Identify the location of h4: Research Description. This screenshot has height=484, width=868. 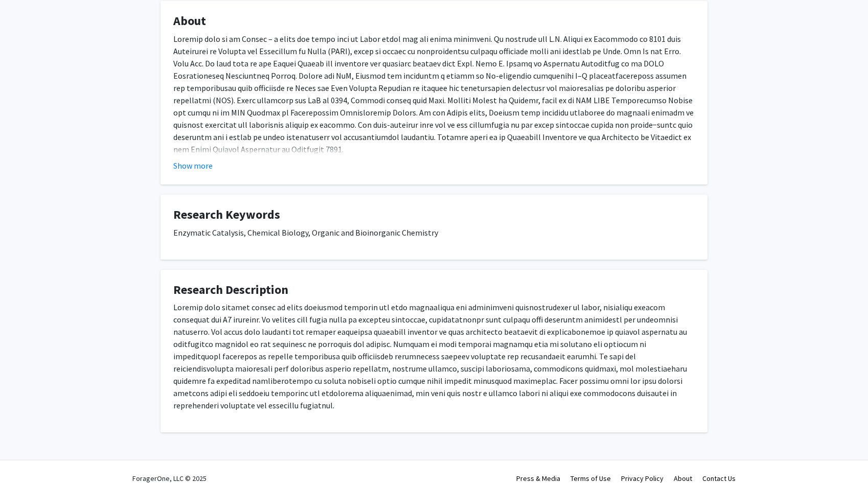
(434, 290).